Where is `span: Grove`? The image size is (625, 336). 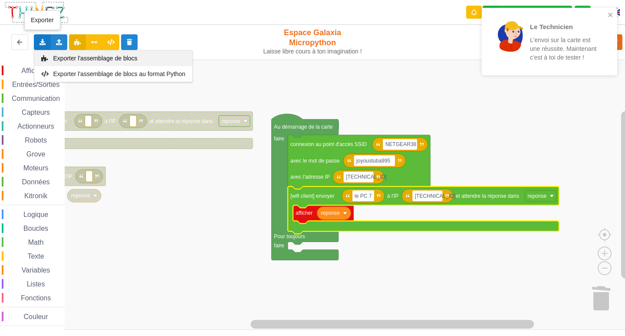 span: Grove is located at coordinates (36, 154).